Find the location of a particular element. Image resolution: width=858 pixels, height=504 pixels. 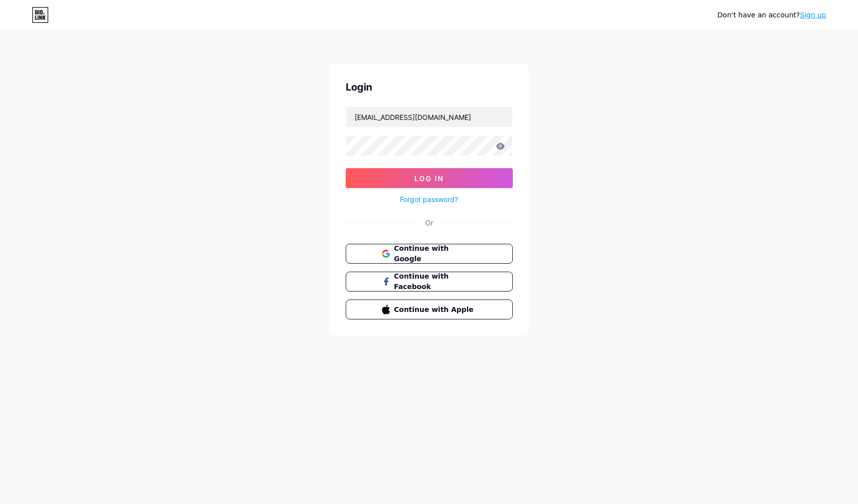

div: Don't have an account? is located at coordinates (772, 15).